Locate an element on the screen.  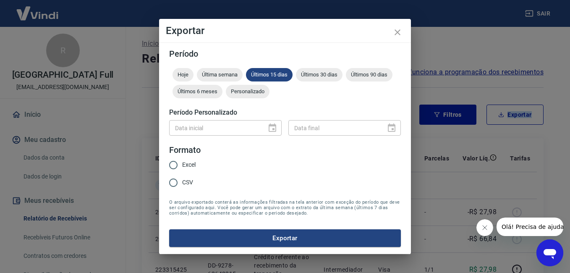
div: Hoje is located at coordinates (183, 75).